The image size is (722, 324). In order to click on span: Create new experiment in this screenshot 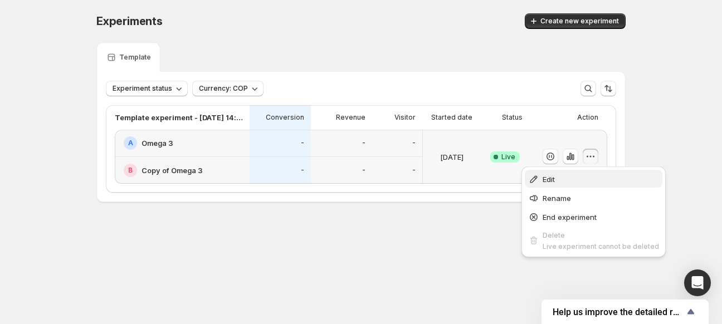, I will do `click(579, 21)`.